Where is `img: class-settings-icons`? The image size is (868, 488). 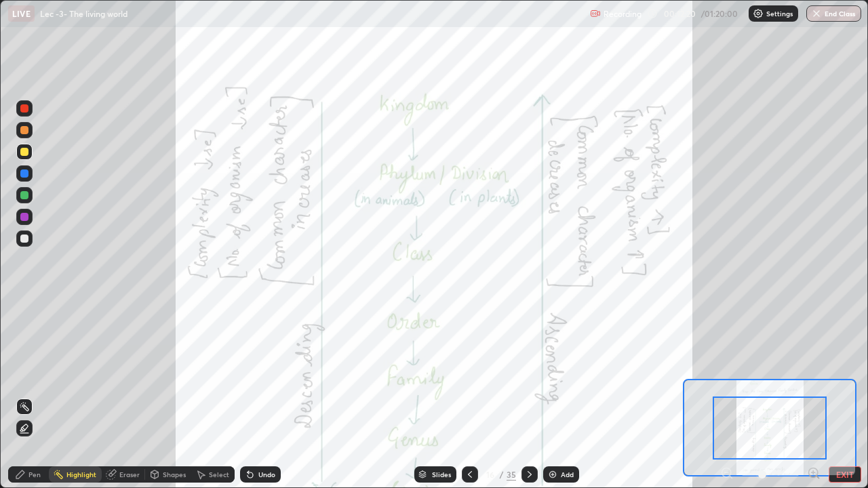
img: class-settings-icons is located at coordinates (758, 13).